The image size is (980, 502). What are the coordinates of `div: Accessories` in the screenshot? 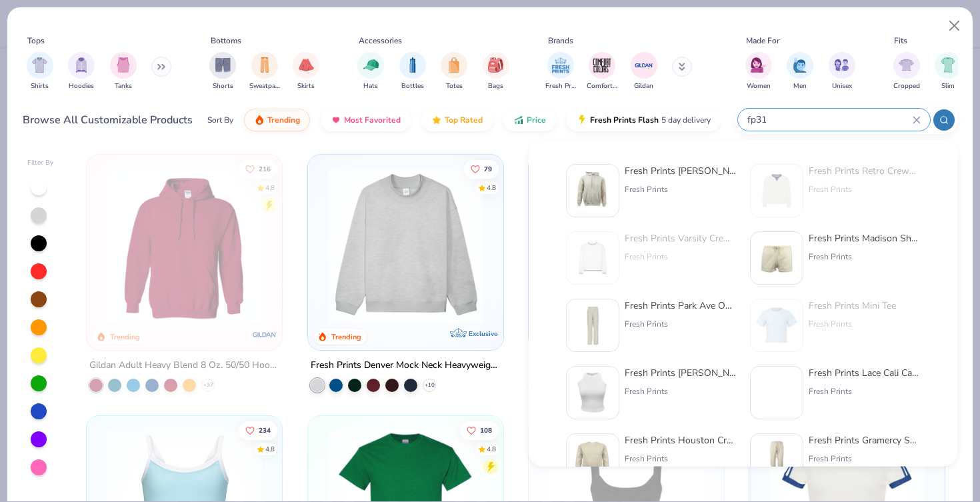 It's located at (380, 41).